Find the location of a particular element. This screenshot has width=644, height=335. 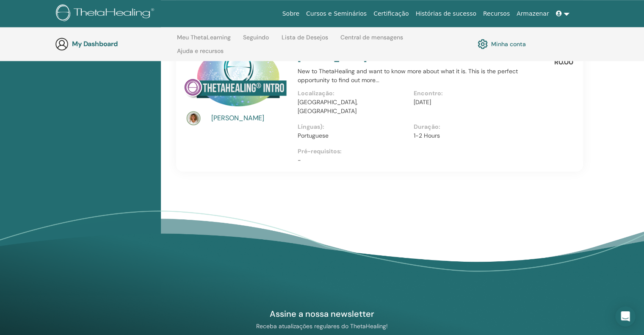

a: Recursos is located at coordinates (496, 14).